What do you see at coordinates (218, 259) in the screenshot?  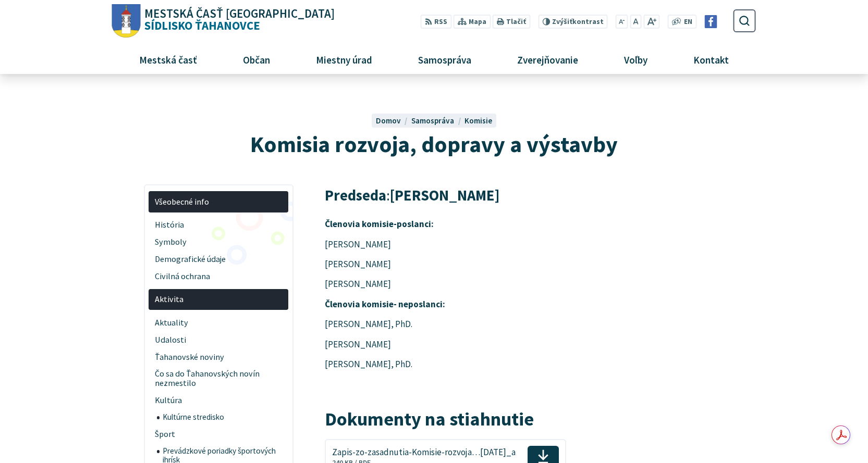 I see `a: Demografické údaje` at bounding box center [218, 259].